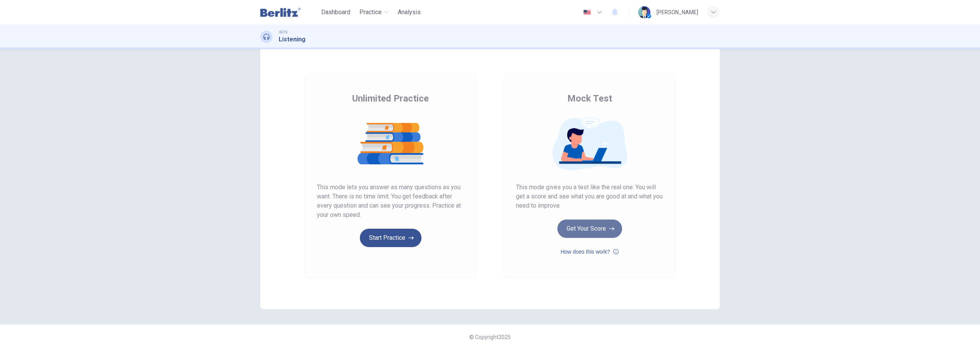 This screenshot has width=980, height=349. I want to click on span: Unlimited Practice, so click(391, 99).